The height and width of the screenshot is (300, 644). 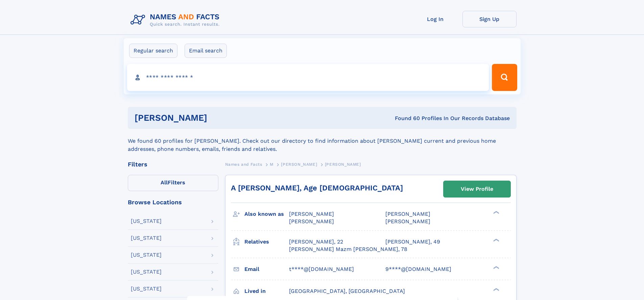 What do you see at coordinates (435, 19) in the screenshot?
I see `a: Log In` at bounding box center [435, 19].